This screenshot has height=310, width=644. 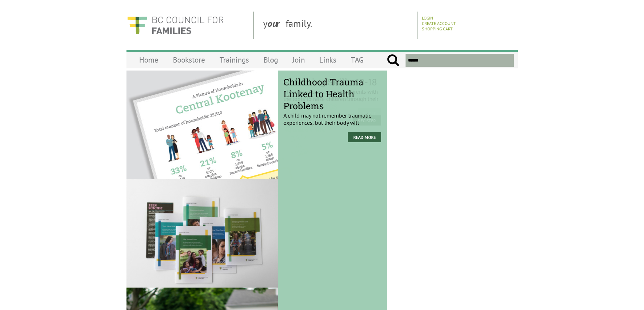 What do you see at coordinates (298, 60) in the screenshot?
I see `a: Join` at bounding box center [298, 60].